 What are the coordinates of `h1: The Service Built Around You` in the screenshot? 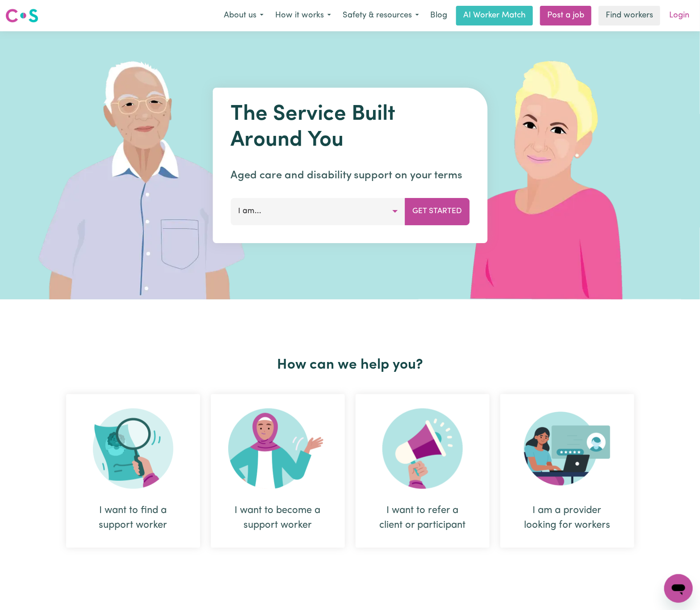 It's located at (350, 127).